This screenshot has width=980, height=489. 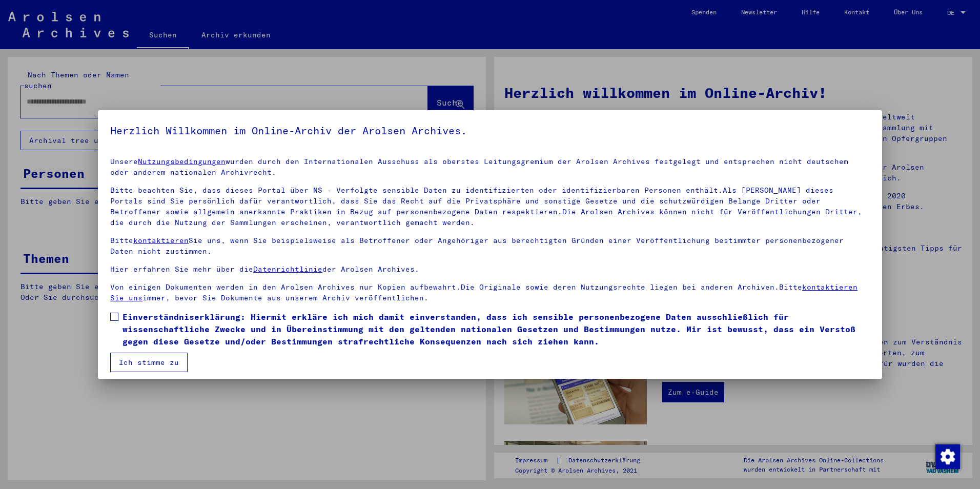 What do you see at coordinates (181, 161) in the screenshot?
I see `a: Nutzungsbedingungen` at bounding box center [181, 161].